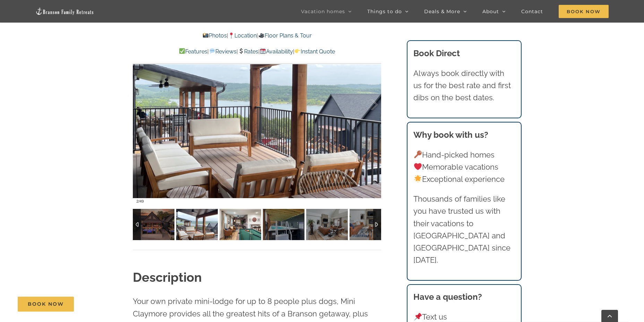 This screenshot has width=644, height=322. What do you see at coordinates (215, 35) in the screenshot?
I see `a: Photos` at bounding box center [215, 35].